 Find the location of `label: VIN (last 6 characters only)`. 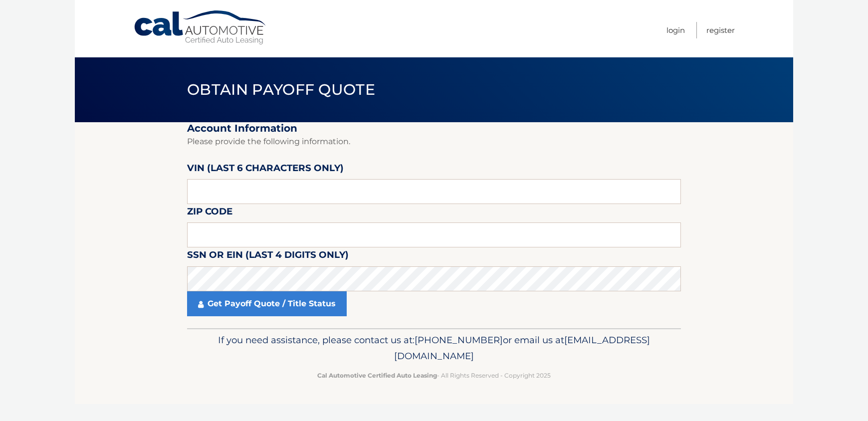

label: VIN (last 6 characters only) is located at coordinates (266, 170).